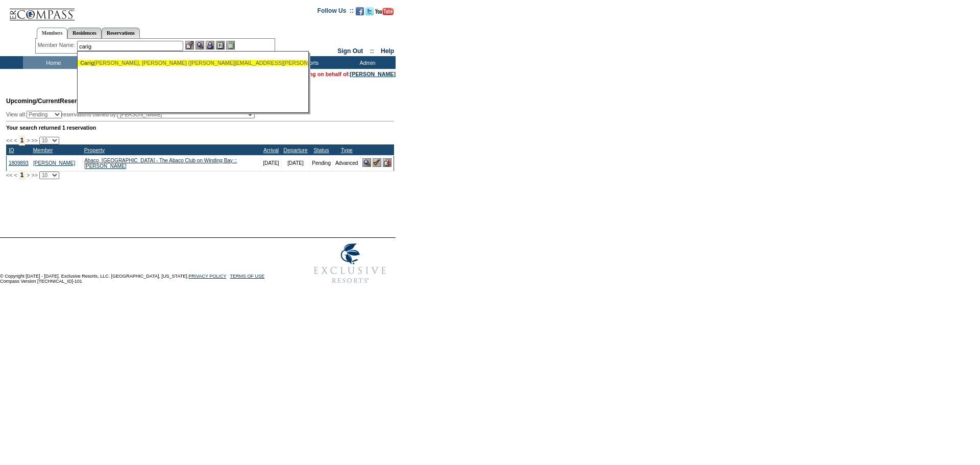 The height and width of the screenshot is (465, 980). I want to click on a: Subscribe to our YouTube Channel, so click(385, 14).